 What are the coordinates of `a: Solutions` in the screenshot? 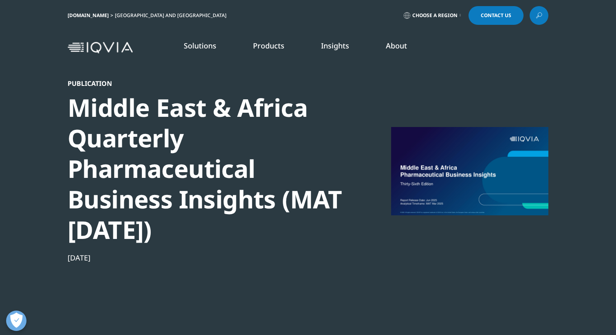 It's located at (200, 46).